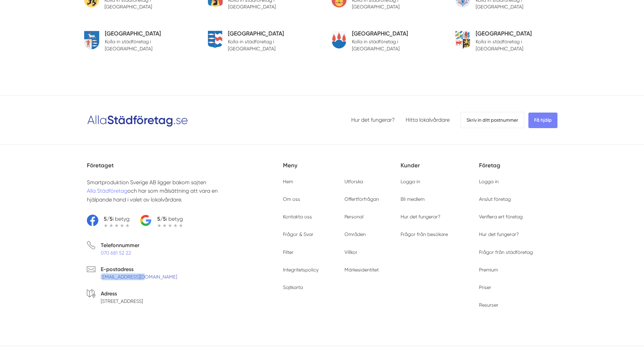 The width and height of the screenshot is (644, 360). Describe the element at coordinates (354, 181) in the screenshot. I see `a: Utforska` at that location.